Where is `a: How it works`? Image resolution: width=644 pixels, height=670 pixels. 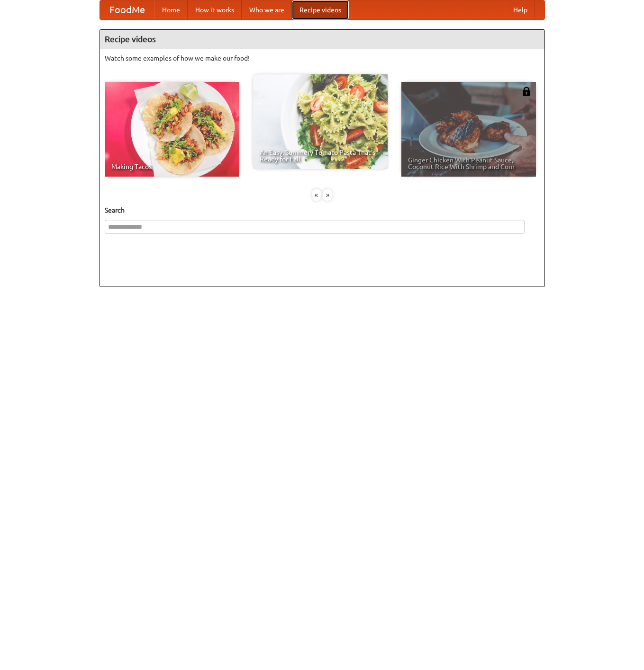 a: How it works is located at coordinates (214, 10).